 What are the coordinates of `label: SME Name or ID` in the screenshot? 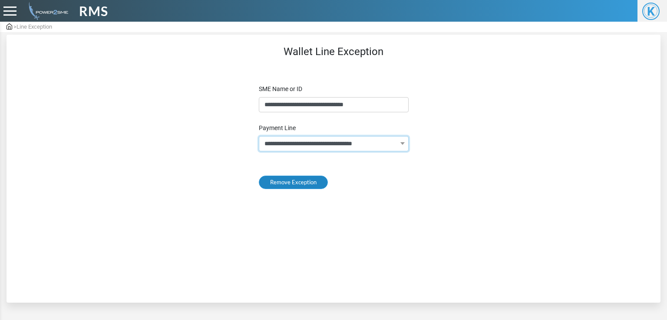 It's located at (281, 89).